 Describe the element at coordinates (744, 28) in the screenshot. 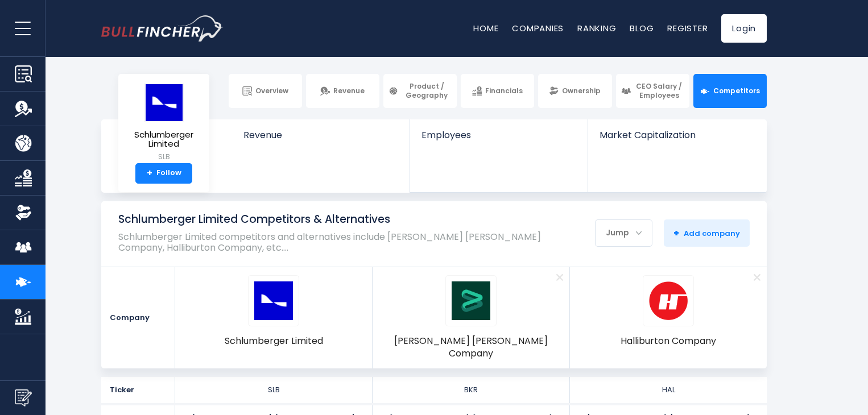

I see `a: Login` at that location.